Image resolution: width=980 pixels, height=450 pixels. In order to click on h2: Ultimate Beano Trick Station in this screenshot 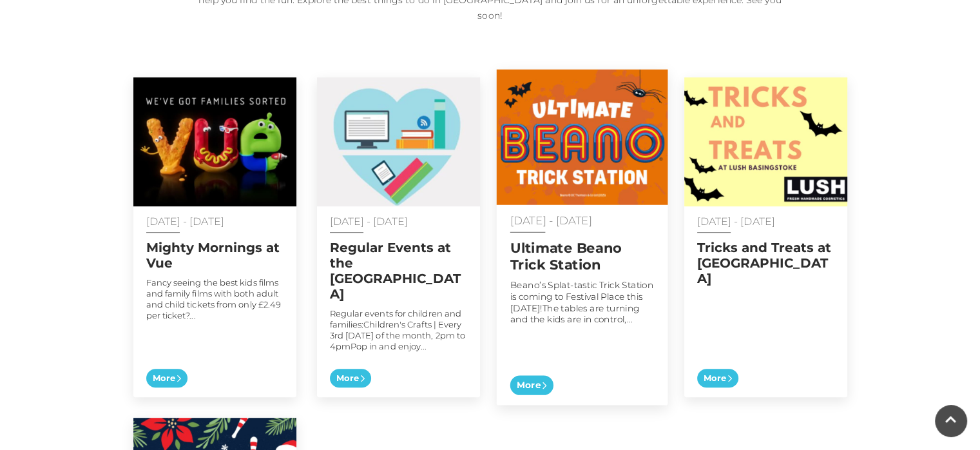, I will do `click(582, 256)`.